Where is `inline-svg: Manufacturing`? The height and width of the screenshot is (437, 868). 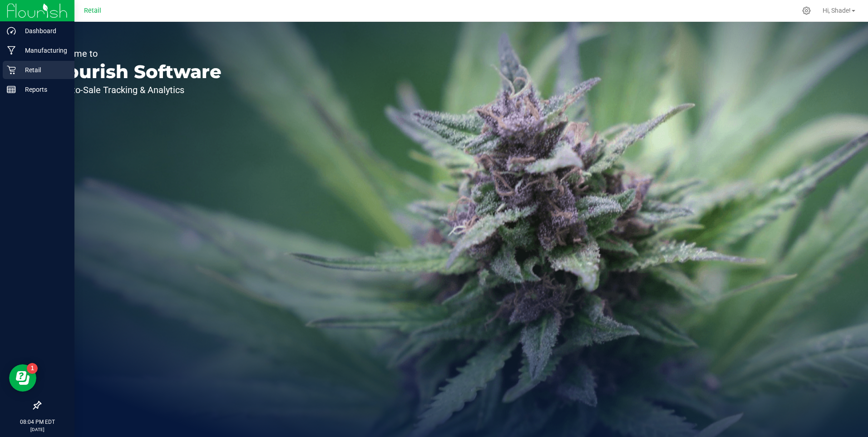
inline-svg: Manufacturing is located at coordinates (11, 50).